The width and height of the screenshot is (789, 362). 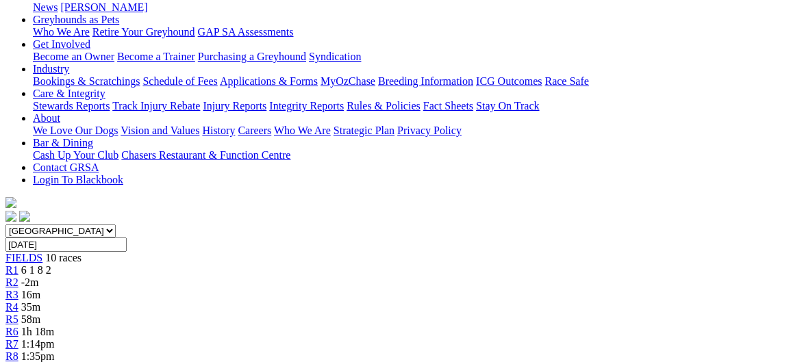 What do you see at coordinates (31, 294) in the screenshot?
I see `span: 16m` at bounding box center [31, 294].